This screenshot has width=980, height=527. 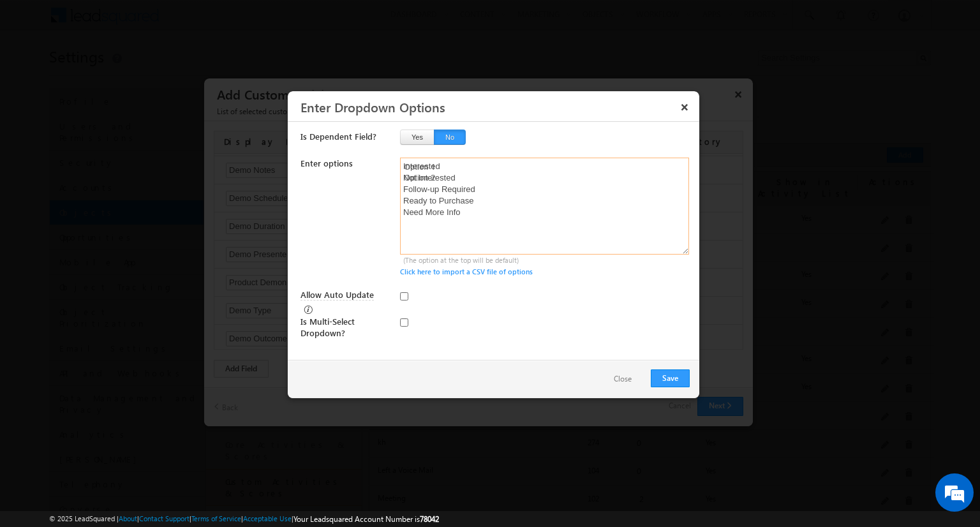 What do you see at coordinates (338, 136) in the screenshot?
I see `span: Is Dependent Field?` at bounding box center [338, 136].